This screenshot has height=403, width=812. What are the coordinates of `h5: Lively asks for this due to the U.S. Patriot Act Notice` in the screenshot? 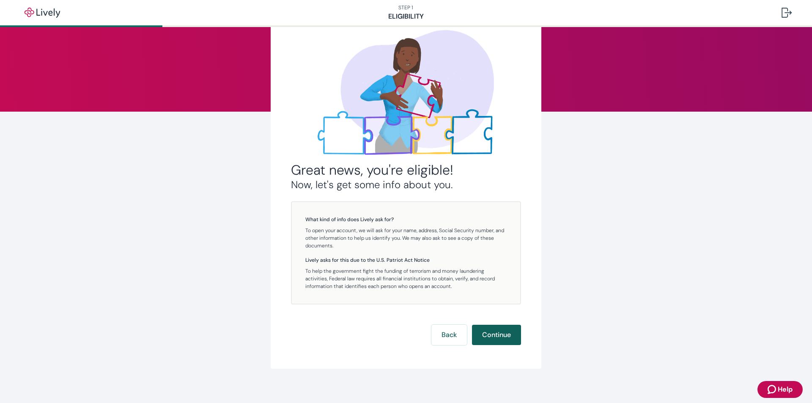 It's located at (406, 260).